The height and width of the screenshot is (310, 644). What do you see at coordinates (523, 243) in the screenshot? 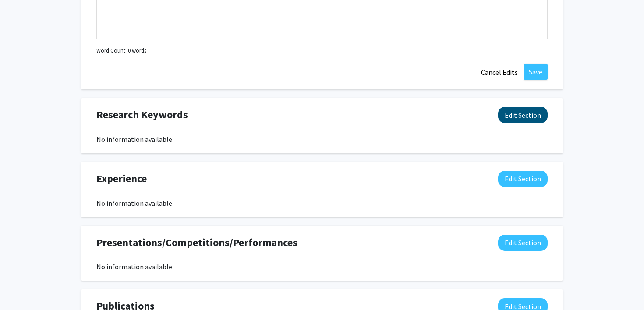
I see `button: Edit Presentations/Competitions/Performances` at bounding box center [523, 243].